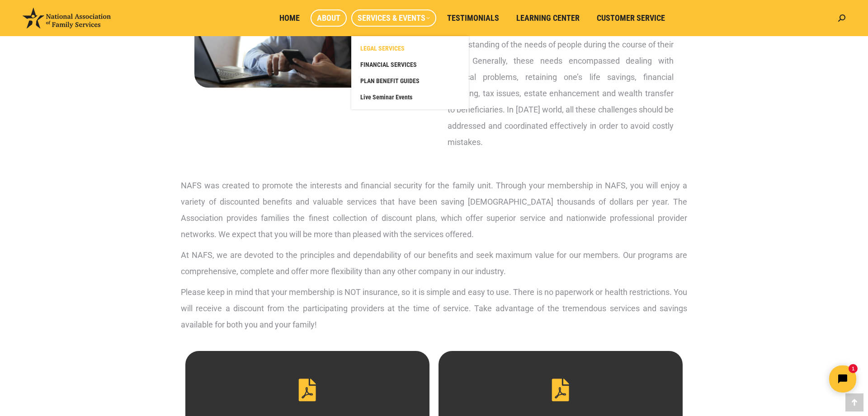 This screenshot has height=416, width=868. Describe the element at coordinates (548, 18) in the screenshot. I see `span: Learning Center` at that location.